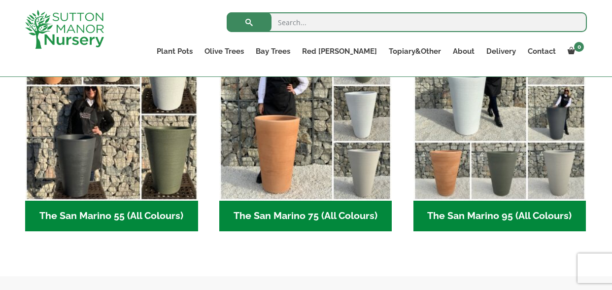 This screenshot has height=290, width=612. What do you see at coordinates (306, 216) in the screenshot?
I see `h2: The San Marino 75 (All Colours)` at bounding box center [306, 216].